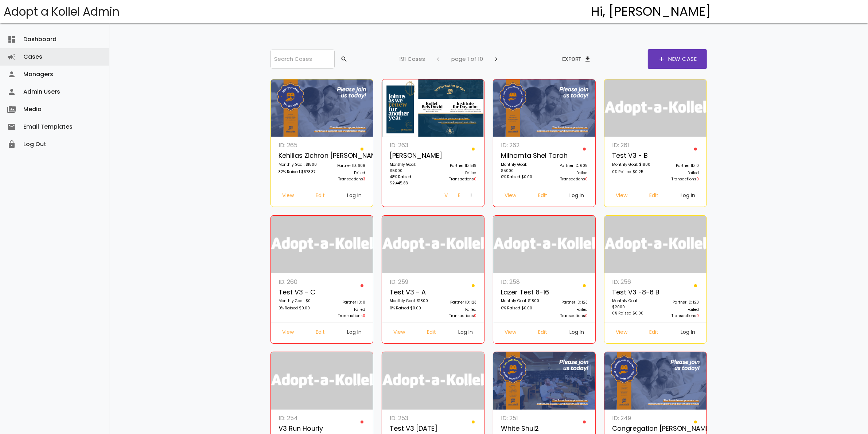 This screenshot has height=434, width=868. Describe the element at coordinates (298, 172) in the screenshot. I see `p: 32% Raised $578.37` at that location.